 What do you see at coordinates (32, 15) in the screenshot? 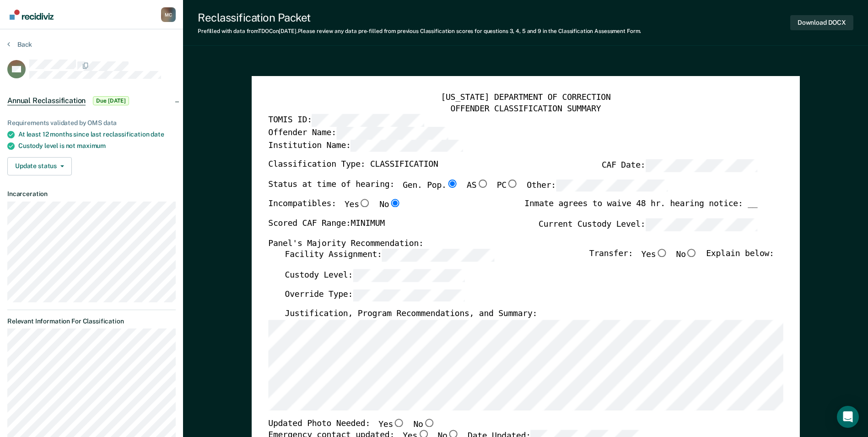
I see `img: Recidiviz` at bounding box center [32, 15].